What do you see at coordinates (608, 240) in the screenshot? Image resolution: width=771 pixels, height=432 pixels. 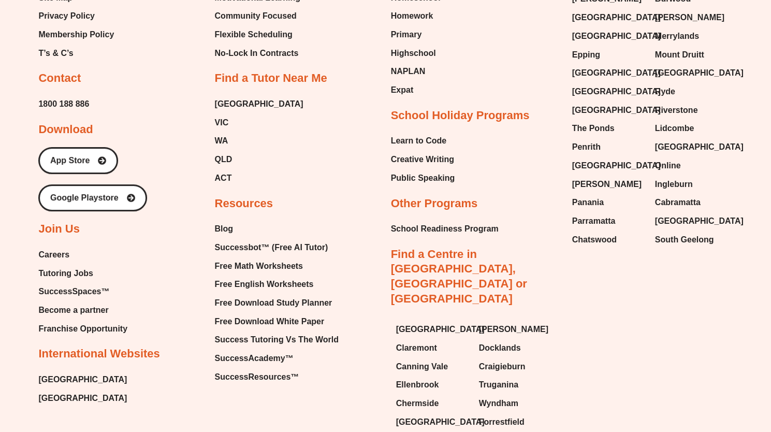 I see `a: Chatswood` at bounding box center [608, 240].